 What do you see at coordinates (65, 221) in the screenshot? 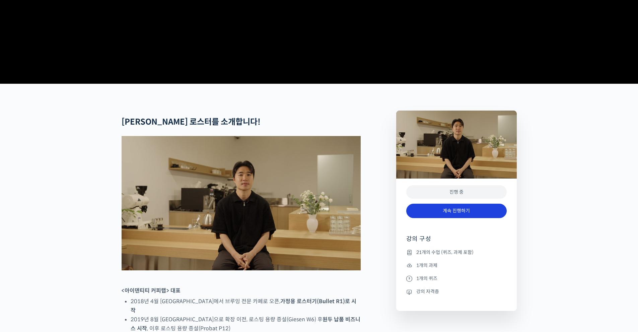
I see `a: 대화` at bounding box center [65, 221].